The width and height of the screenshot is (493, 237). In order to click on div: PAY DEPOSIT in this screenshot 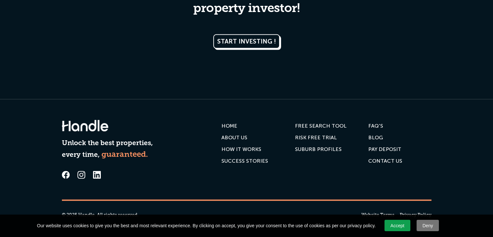, I will do `click(385, 149)`.